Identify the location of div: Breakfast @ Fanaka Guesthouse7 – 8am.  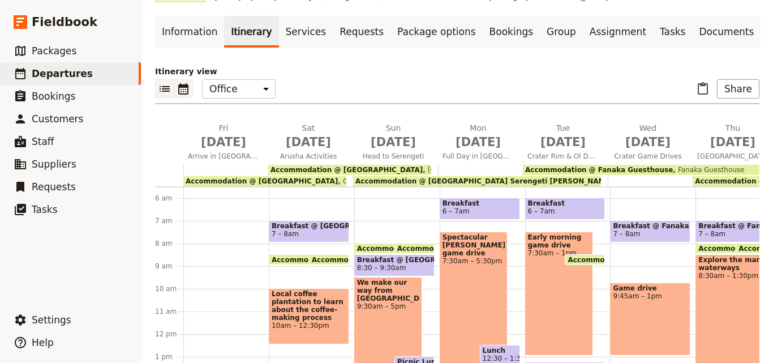
(650, 231).